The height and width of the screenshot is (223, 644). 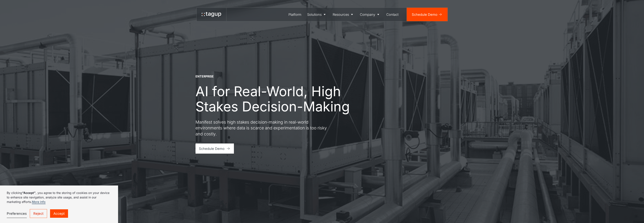 What do you see at coordinates (59, 213) in the screenshot?
I see `a: Accept` at bounding box center [59, 213].